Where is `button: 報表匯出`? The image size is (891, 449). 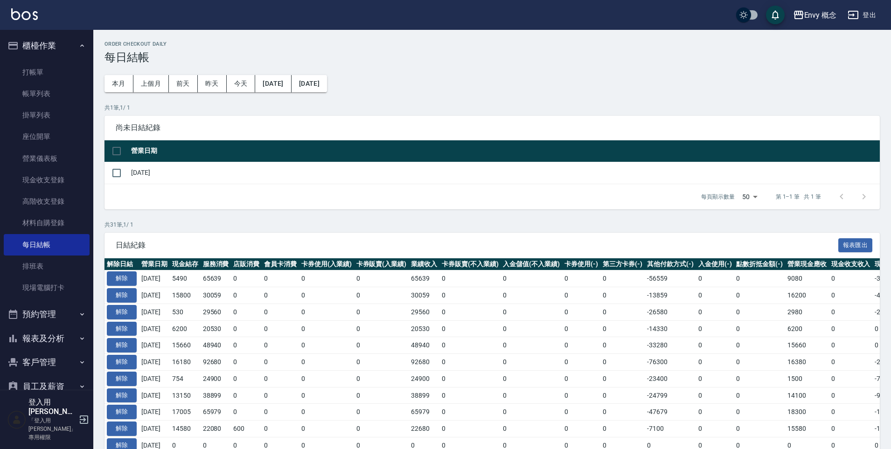
button: 報表匯出 is located at coordinates (856, 245).